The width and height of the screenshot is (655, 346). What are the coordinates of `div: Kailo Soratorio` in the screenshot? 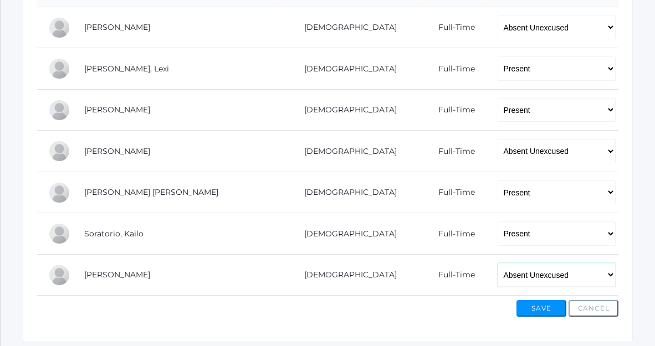 It's located at (59, 234).